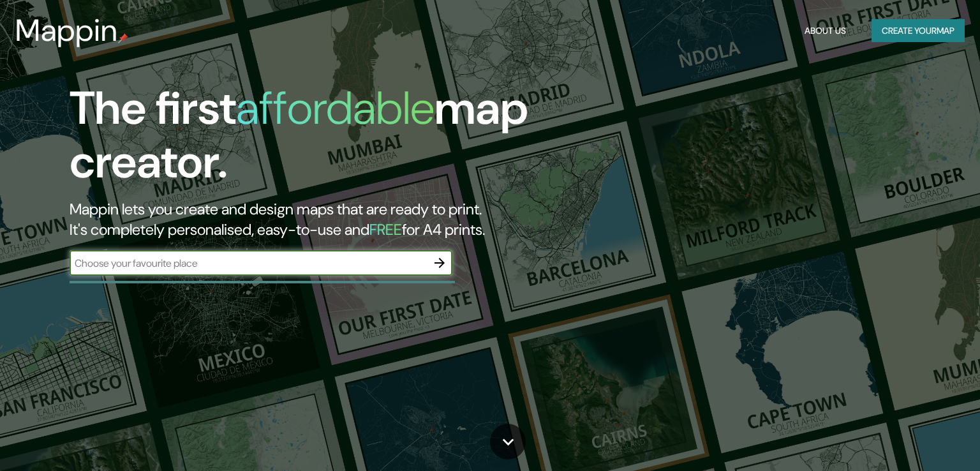 This screenshot has width=980, height=471. What do you see at coordinates (335, 108) in the screenshot?
I see `h1: affordable` at bounding box center [335, 108].